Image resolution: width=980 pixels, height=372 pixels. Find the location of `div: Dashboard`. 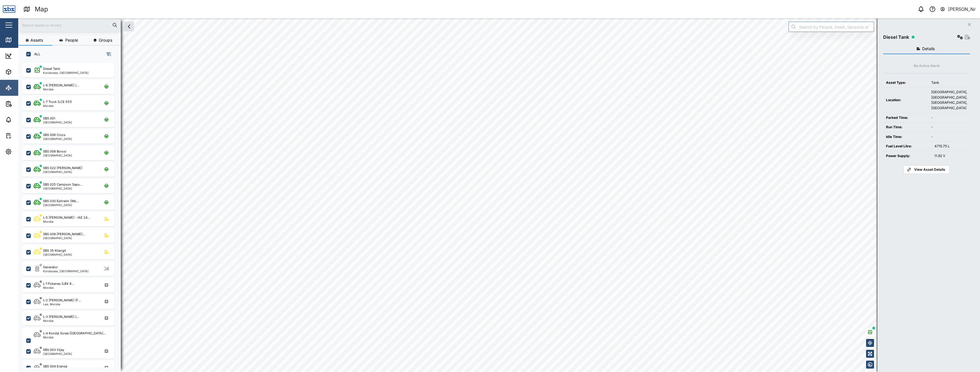

div: Dashboard is located at coordinates (27, 56).